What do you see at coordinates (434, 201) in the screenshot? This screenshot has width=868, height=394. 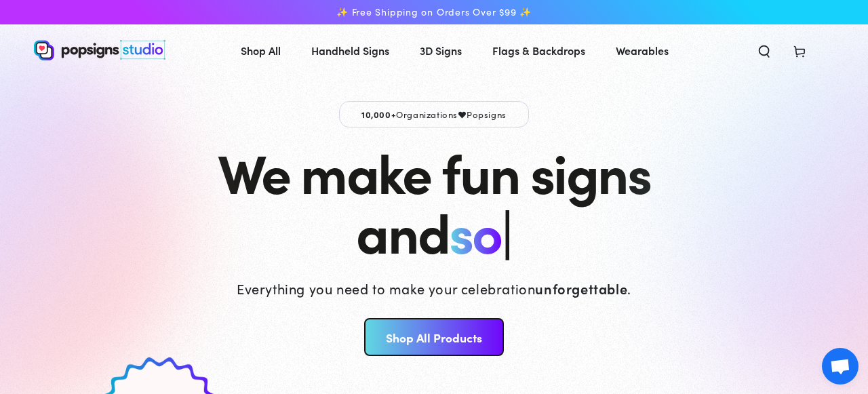 I see `h1: We make fun signs and` at bounding box center [434, 201].